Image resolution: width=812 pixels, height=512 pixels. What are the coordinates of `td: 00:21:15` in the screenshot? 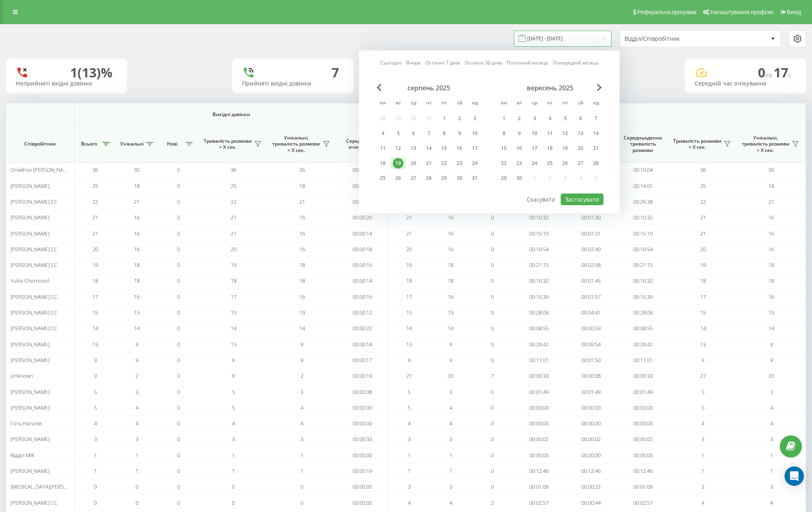 It's located at (538, 264).